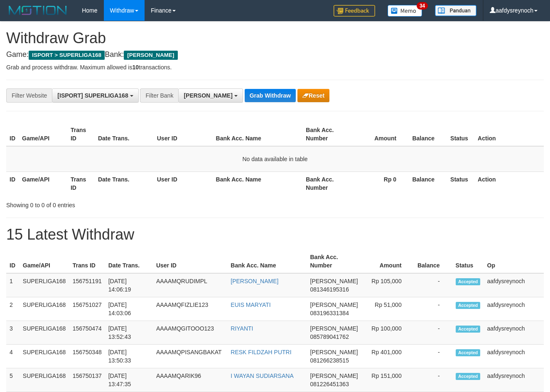  Describe the element at coordinates (313, 96) in the screenshot. I see `button: Reset` at that location.